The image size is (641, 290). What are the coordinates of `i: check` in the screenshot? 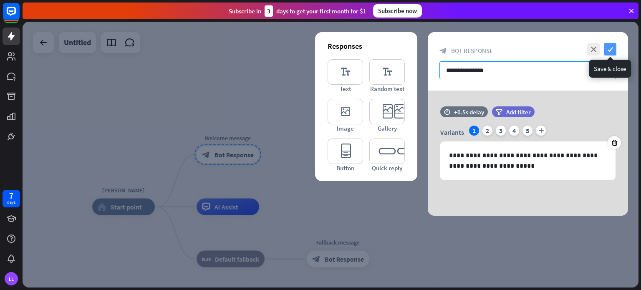 It's located at (611, 49).